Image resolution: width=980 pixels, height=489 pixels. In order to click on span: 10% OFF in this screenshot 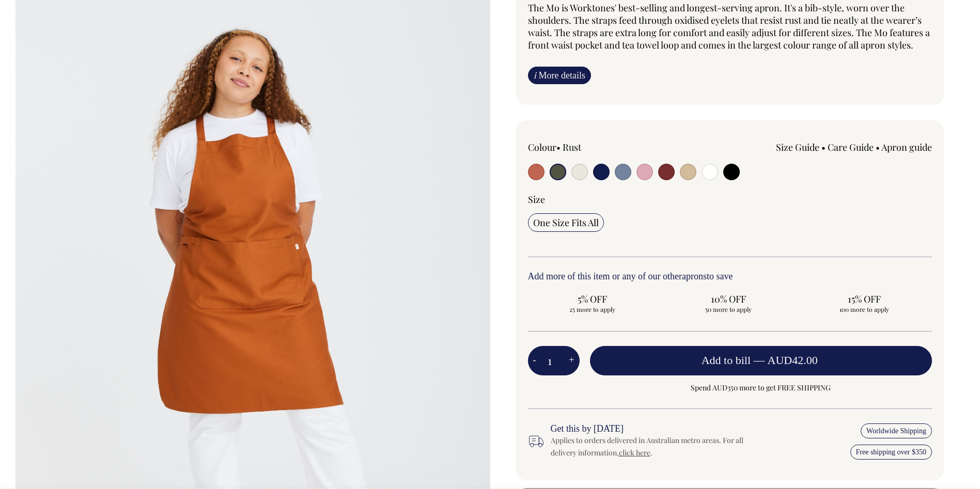, I will do `click(728, 299)`.